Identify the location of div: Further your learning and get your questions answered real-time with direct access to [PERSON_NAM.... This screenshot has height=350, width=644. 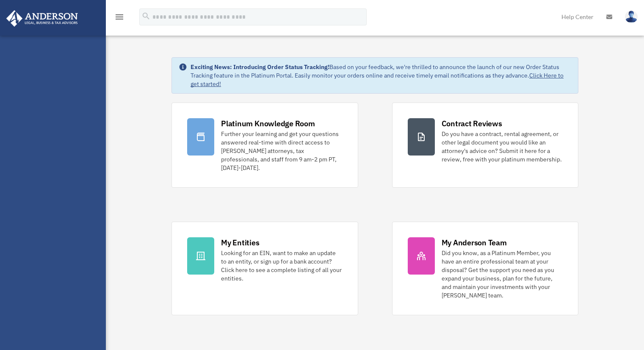
(281, 150).